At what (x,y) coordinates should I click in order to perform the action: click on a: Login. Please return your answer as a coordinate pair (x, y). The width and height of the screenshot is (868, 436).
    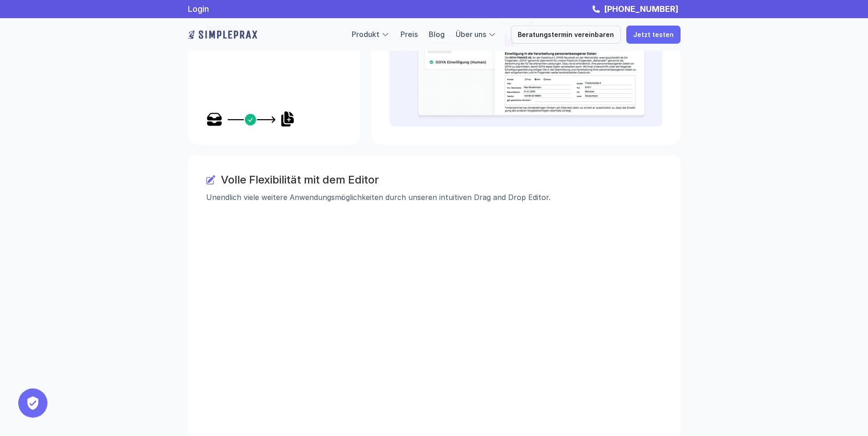
    Looking at the image, I should click on (198, 9).